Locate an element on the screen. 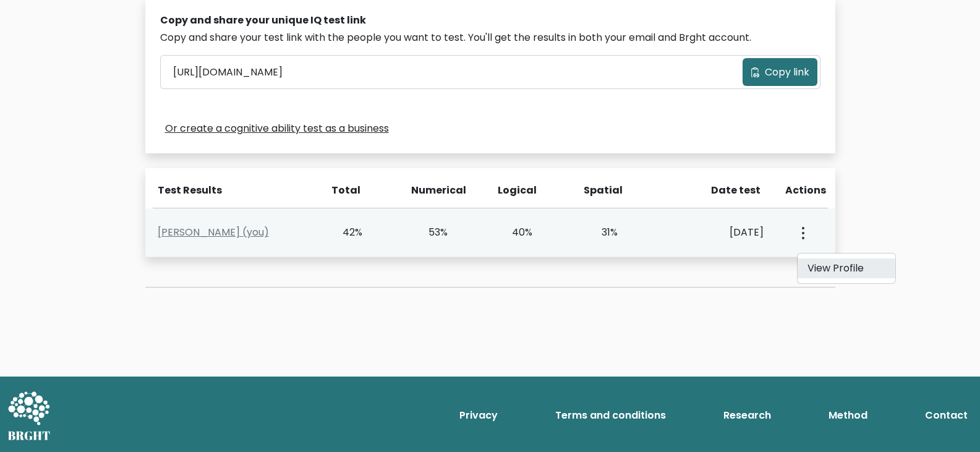  div: Spatial is located at coordinates (602, 191).